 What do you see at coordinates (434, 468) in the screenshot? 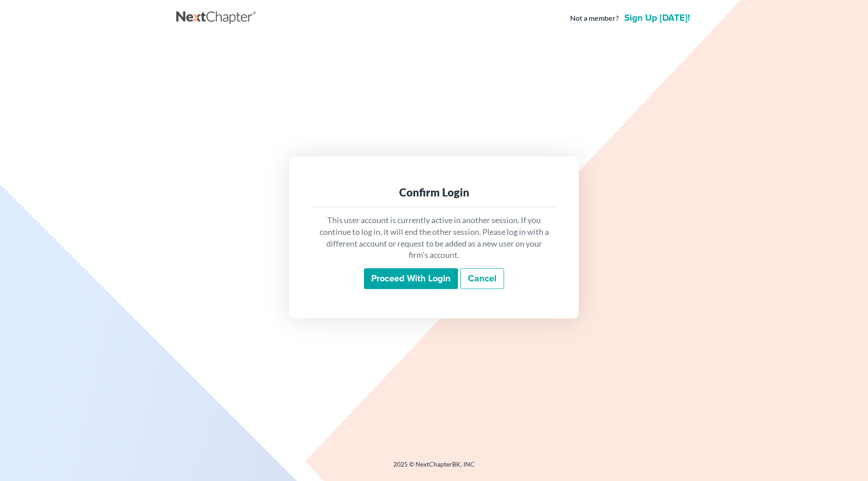
I see `div: 2025 © NextChapterBK, INC` at bounding box center [434, 468].